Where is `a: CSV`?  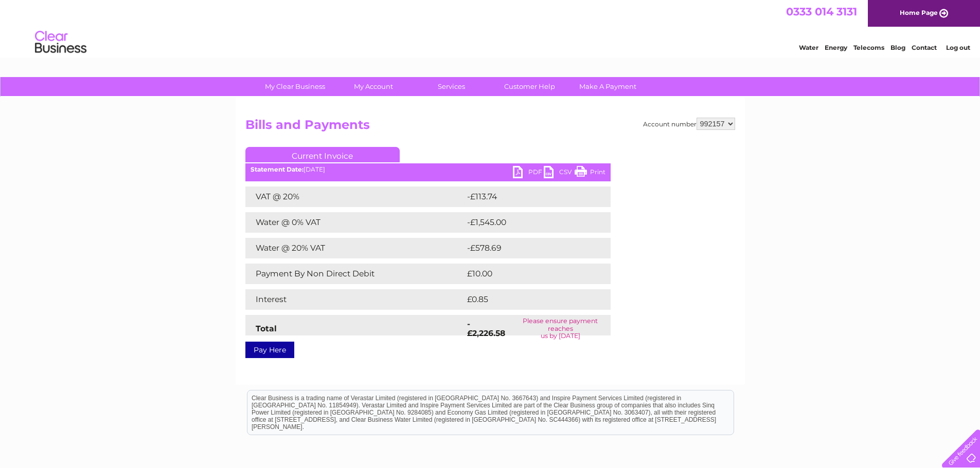 a: CSV is located at coordinates (559, 173).